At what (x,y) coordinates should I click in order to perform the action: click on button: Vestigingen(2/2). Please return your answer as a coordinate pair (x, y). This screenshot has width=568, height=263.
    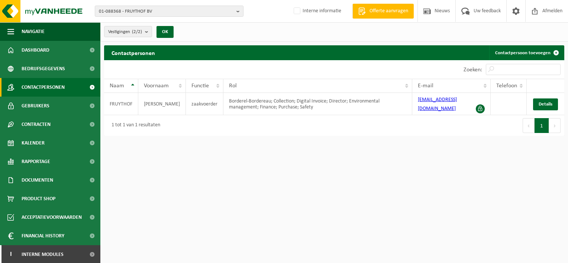
    Looking at the image, I should click on (128, 32).